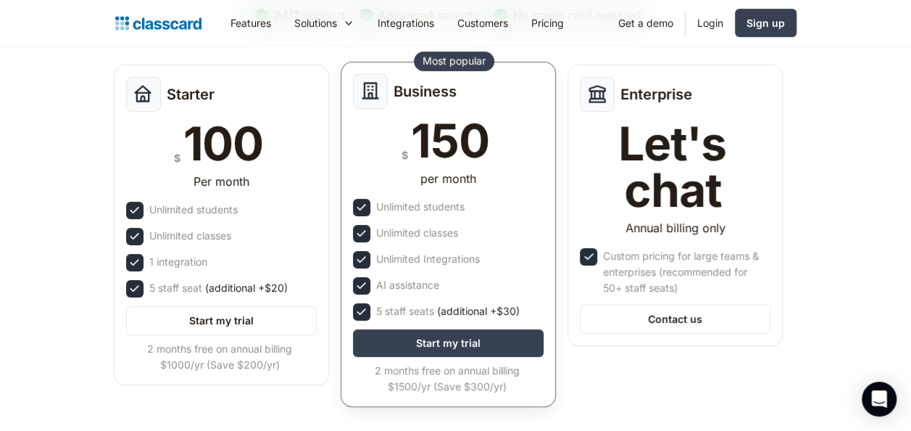 This screenshot has width=911, height=431. I want to click on a: Features, so click(251, 22).